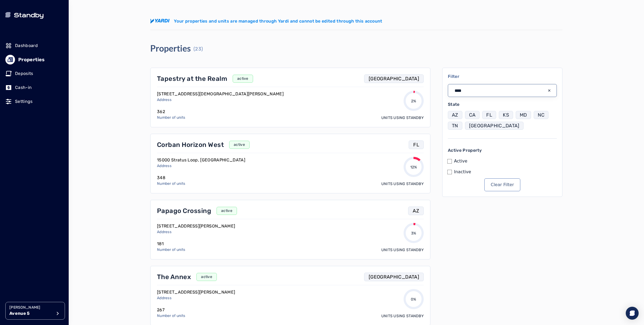 The width and height of the screenshot is (644, 325). What do you see at coordinates (414, 101) in the screenshot?
I see `p: 2%` at bounding box center [414, 101].